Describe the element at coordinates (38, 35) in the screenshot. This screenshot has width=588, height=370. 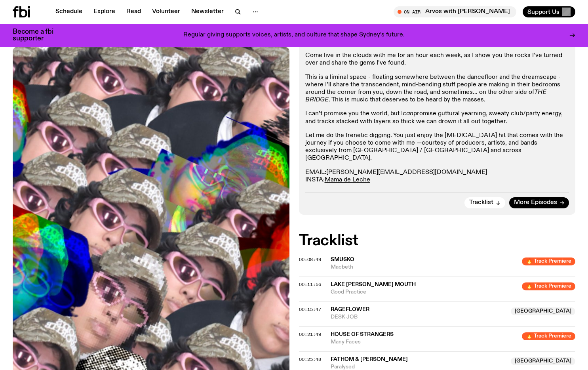
I see `h3: Become a fbi supporter` at that location.